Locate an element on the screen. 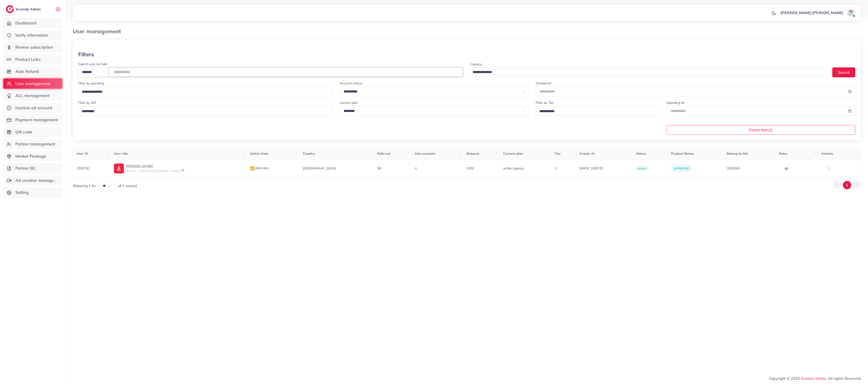 The height and width of the screenshot is (384, 868). a: Product Links is located at coordinates (33, 59).